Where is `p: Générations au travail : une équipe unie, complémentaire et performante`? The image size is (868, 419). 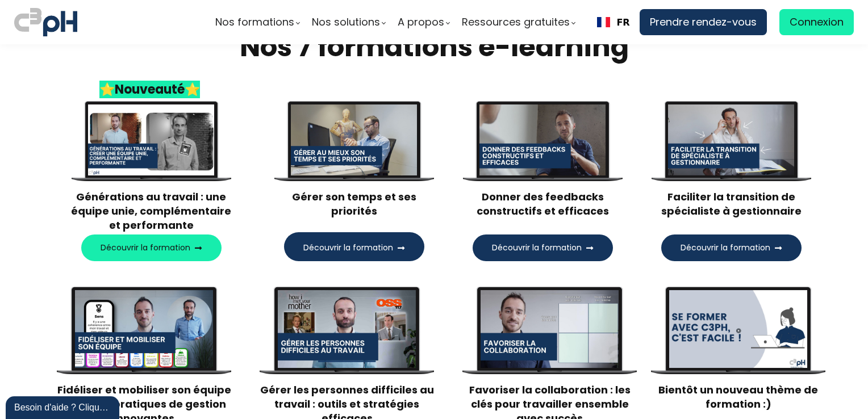
p: Générations au travail : une équipe unie, complémentaire et performante is located at coordinates (151, 211).